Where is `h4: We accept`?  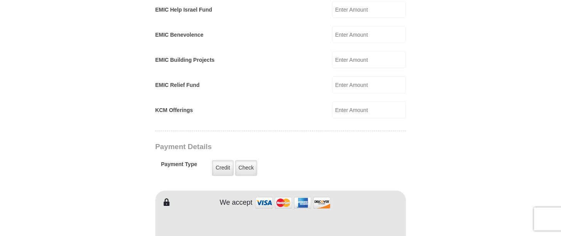
h4: We accept is located at coordinates (236, 203).